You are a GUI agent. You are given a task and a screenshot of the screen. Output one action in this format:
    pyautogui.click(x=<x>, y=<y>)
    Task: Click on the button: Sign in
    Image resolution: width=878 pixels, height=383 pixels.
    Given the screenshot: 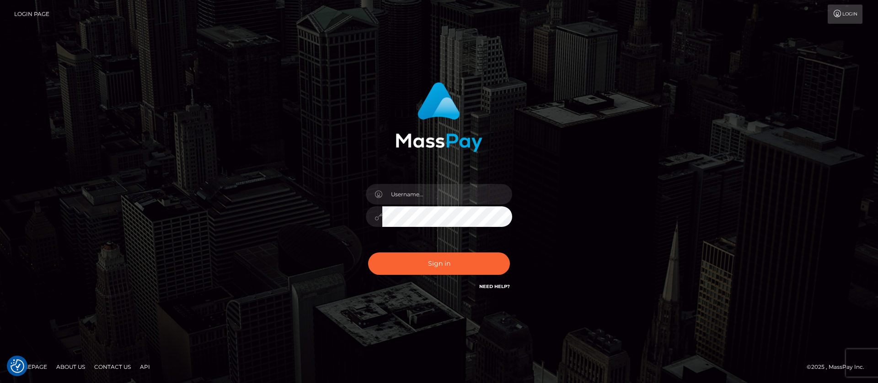 What is the action you would take?
    pyautogui.click(x=439, y=264)
    